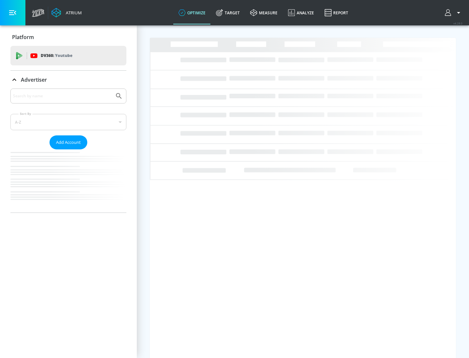 This screenshot has height=358, width=469. I want to click on nav: list of Advertiser, so click(68, 181).